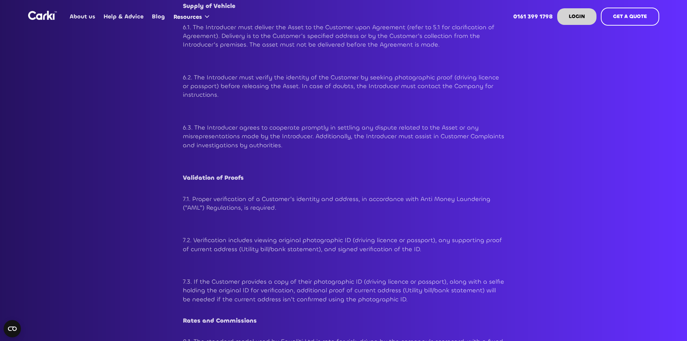  What do you see at coordinates (533, 16) in the screenshot?
I see `strong: 0161 399 1798` at bounding box center [533, 16].